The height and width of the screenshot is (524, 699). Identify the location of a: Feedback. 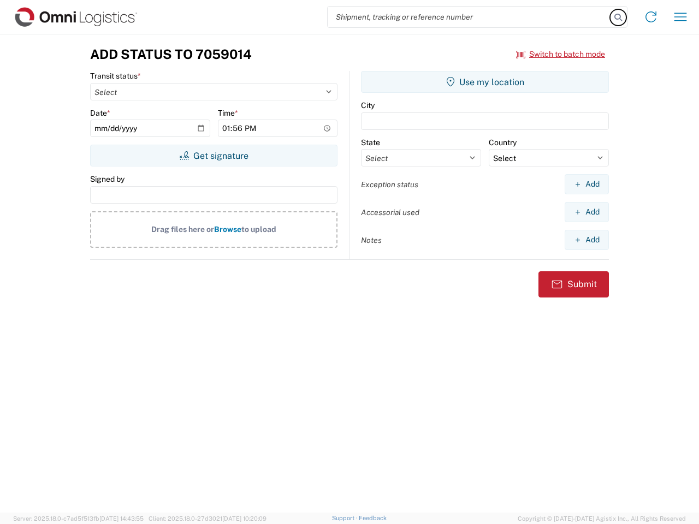
(372, 518).